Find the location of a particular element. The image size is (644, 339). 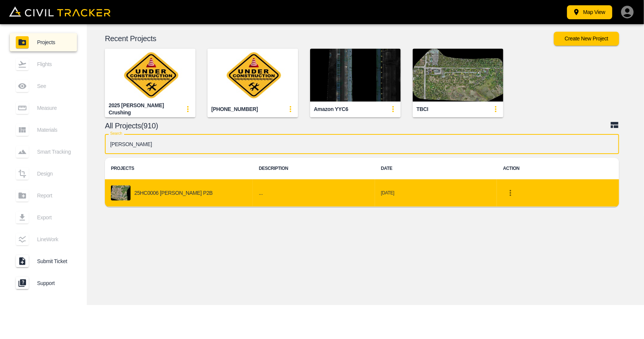

p: All Projects(910) is located at coordinates (358, 125).